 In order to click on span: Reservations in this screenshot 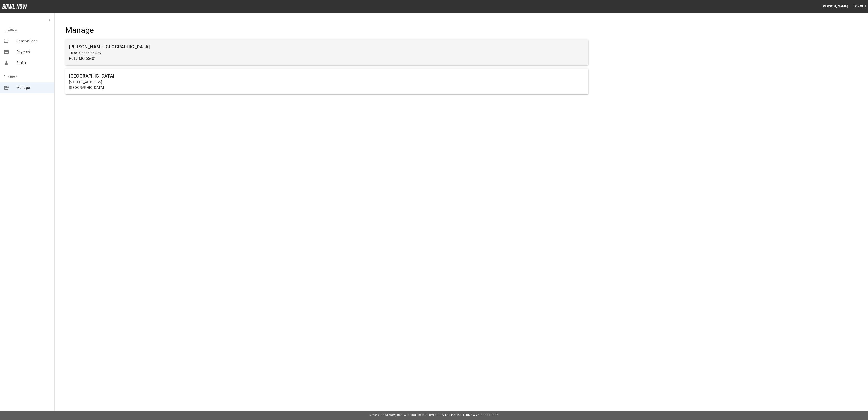, I will do `click(34, 41)`.